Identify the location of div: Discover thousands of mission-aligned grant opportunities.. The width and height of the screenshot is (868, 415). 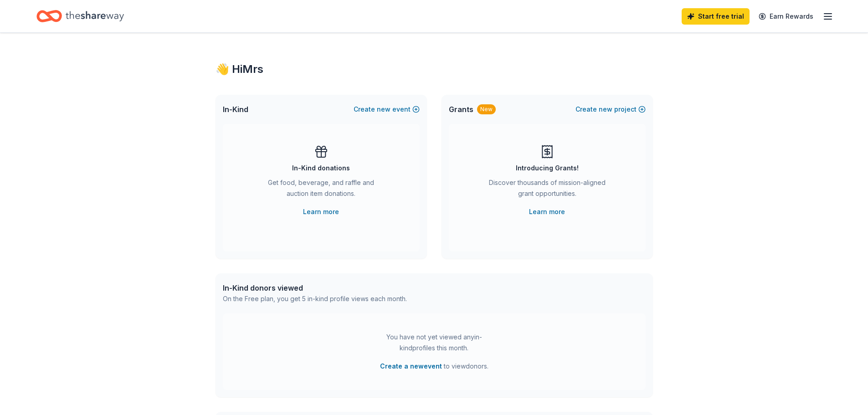
(547, 189).